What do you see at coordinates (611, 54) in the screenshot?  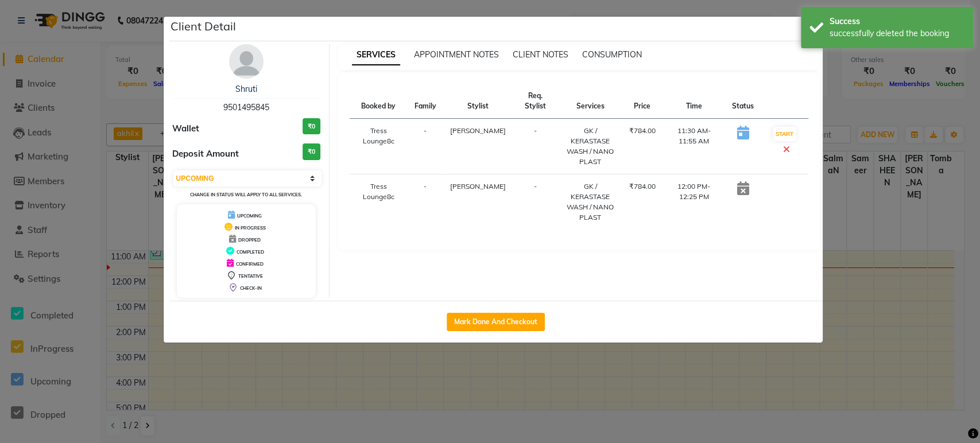 I see `span: CONSUMPTION` at bounding box center [611, 54].